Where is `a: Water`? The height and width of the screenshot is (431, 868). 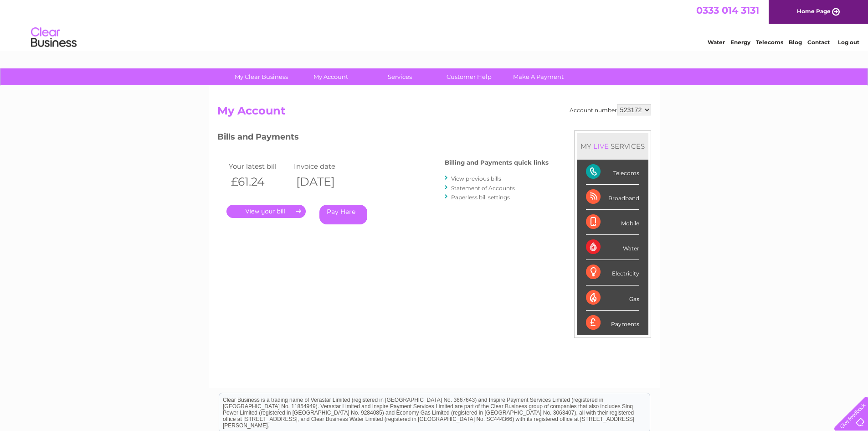
a: Water is located at coordinates (716, 42).